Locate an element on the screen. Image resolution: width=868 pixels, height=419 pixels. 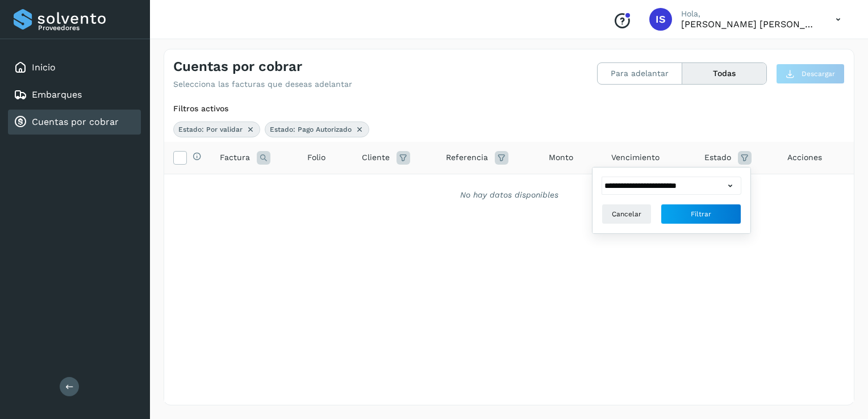
div: No hay datos disponibles is located at coordinates (509, 195).